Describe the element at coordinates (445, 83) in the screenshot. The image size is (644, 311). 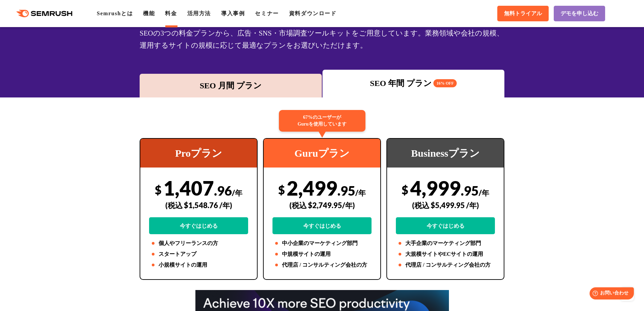
I see `span: 16% OFF` at that location.